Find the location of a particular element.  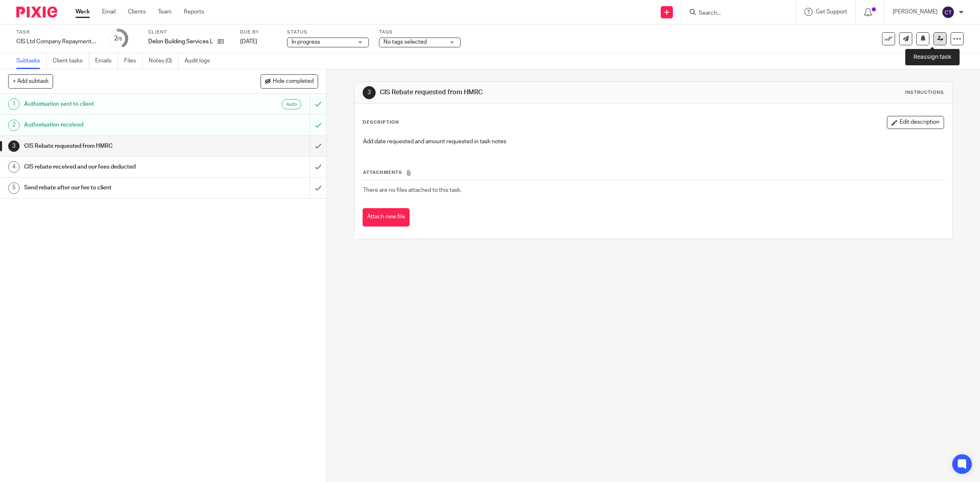

span: There are no files attached to this task. is located at coordinates (412, 190).